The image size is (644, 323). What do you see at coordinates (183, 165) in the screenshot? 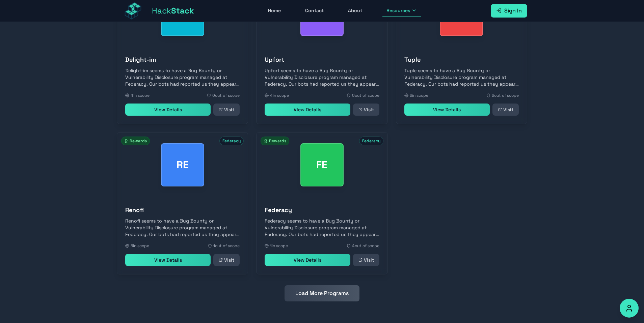
I see `div: Renofi` at bounding box center [183, 165].